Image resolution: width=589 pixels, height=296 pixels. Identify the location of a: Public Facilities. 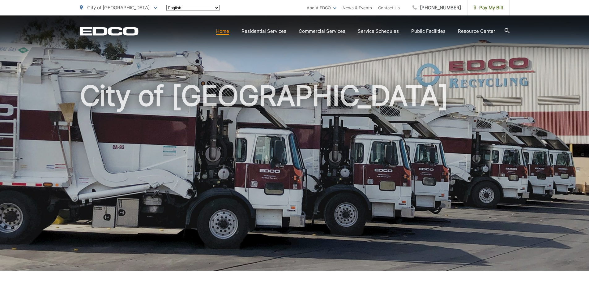
(428, 31).